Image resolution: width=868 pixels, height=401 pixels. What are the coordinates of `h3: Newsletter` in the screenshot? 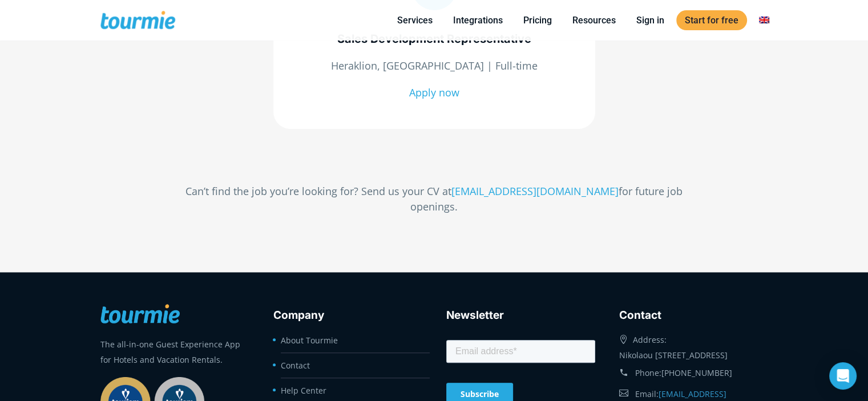 It's located at (520, 315).